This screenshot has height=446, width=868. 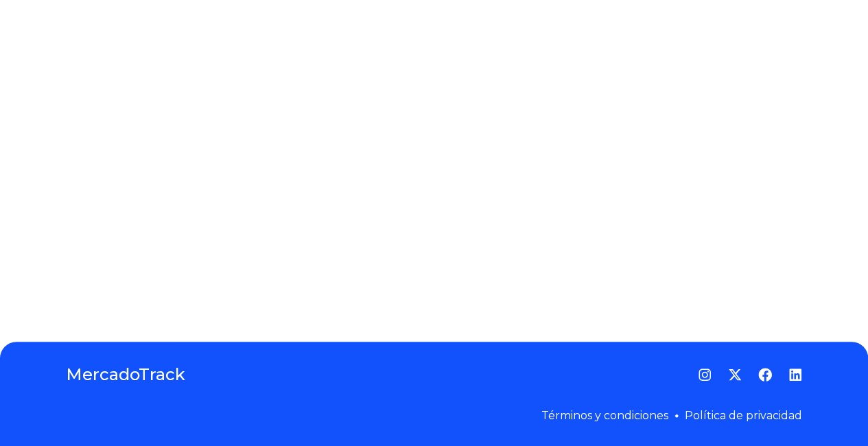 I want to click on h1: MercadoTrack, so click(x=125, y=374).